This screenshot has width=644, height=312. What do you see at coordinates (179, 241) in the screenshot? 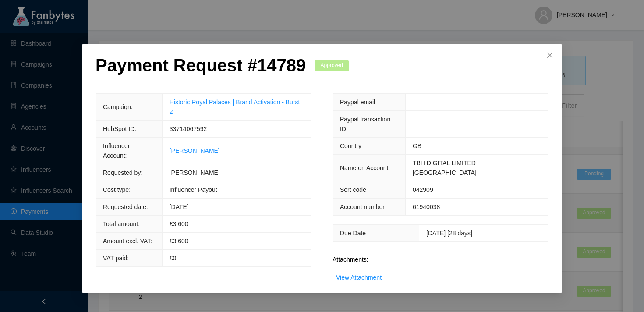
I see `span: £3,600` at bounding box center [179, 241].